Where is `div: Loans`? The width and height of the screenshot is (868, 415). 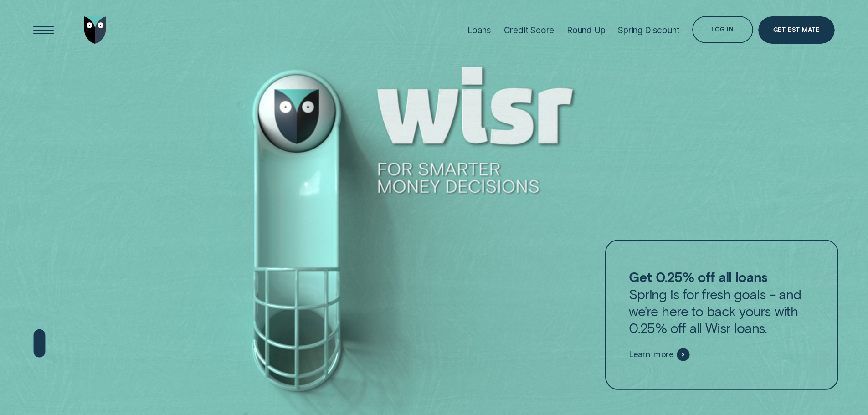 div: Loans is located at coordinates (479, 30).